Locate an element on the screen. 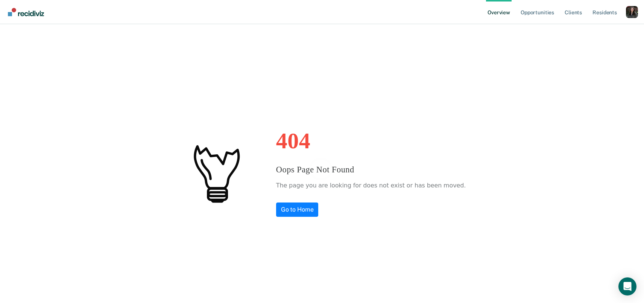 Image resolution: width=644 pixels, height=303 pixels. p: The page you are looking for does not exist or has been moved. is located at coordinates (371, 185).